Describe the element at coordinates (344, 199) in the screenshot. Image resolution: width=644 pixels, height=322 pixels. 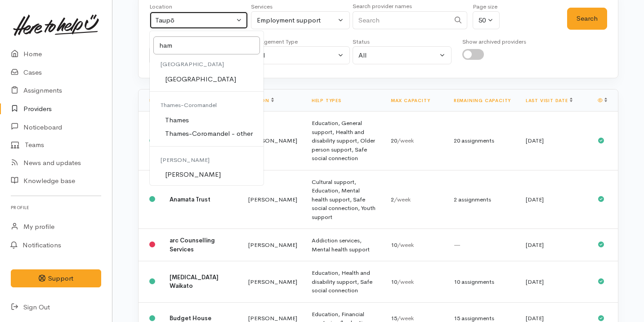
I see `td: Cultural support, Education, Mental health support, Safe social connection, Youth support` at that location.